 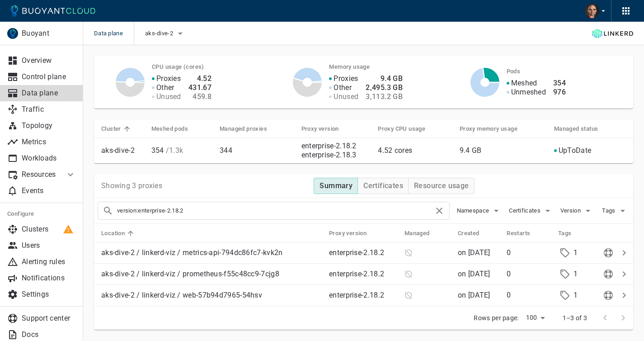 What do you see at coordinates (495, 129) in the screenshot?
I see `span: Proxy memory usage` at bounding box center [495, 129].